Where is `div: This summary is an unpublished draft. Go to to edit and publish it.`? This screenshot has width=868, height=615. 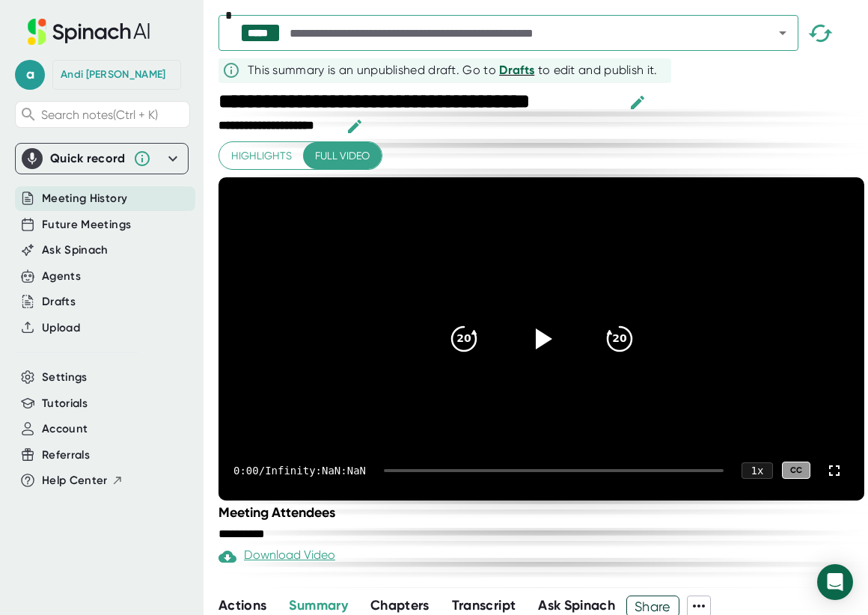 div: This summary is an unpublished draft. Go to to edit and publish it. is located at coordinates (453, 71).